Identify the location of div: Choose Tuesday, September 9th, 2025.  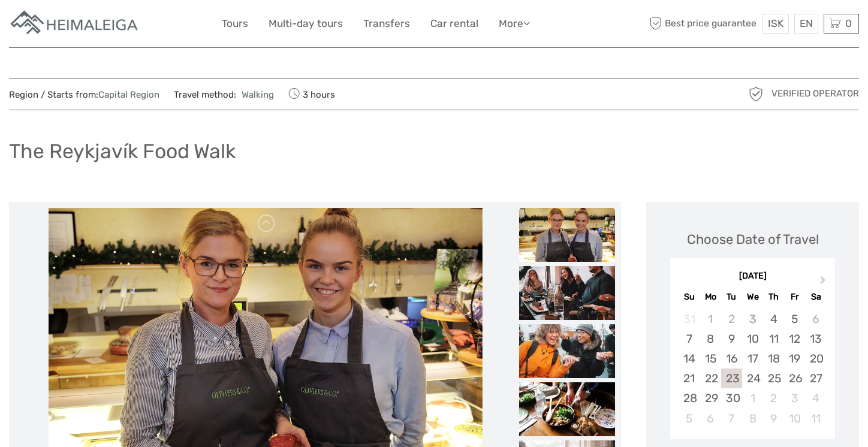
(732, 339).